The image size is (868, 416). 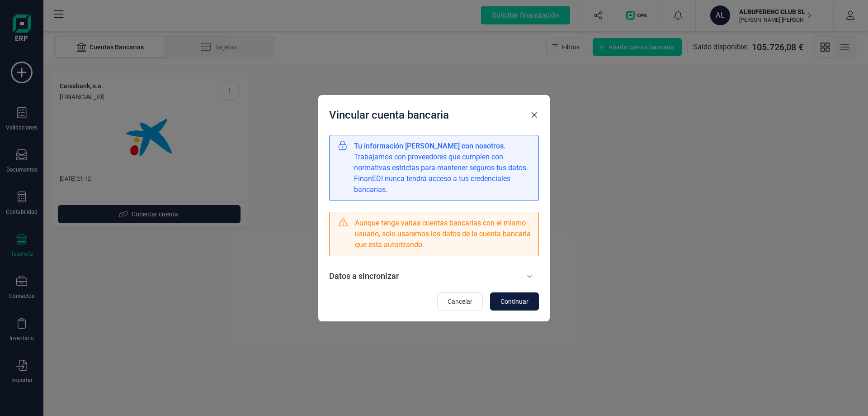 What do you see at coordinates (364, 276) in the screenshot?
I see `p: Datos a sincronizar` at bounding box center [364, 276].